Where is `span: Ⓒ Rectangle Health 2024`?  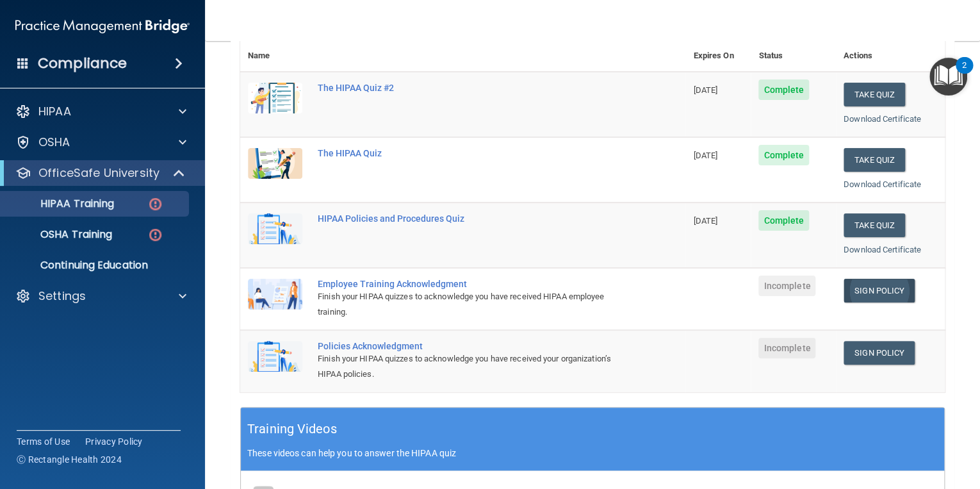
span: Ⓒ Rectangle Health 2024 is located at coordinates (69, 460).